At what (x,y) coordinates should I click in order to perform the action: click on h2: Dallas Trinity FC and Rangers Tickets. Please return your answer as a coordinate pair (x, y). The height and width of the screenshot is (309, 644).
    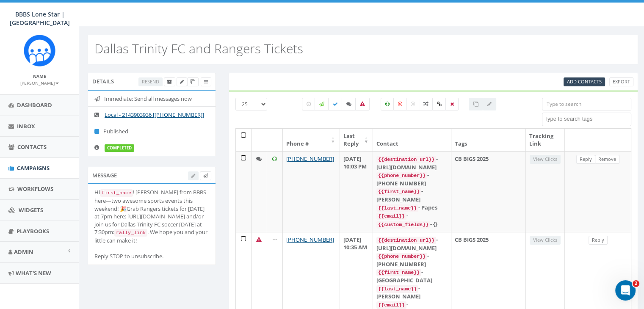
    Looking at the image, I should click on (198, 48).